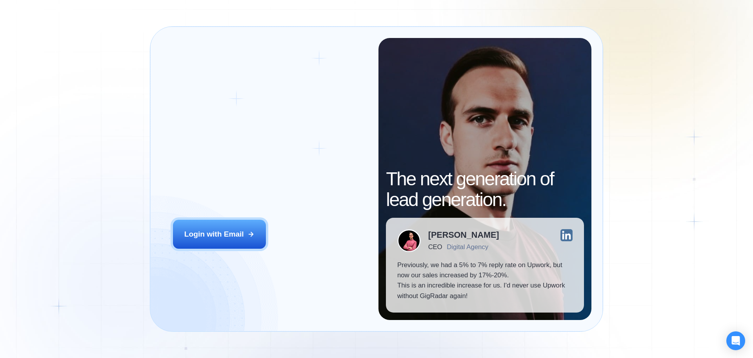  What do you see at coordinates (214, 234) in the screenshot?
I see `div: Login with Email` at bounding box center [214, 234].